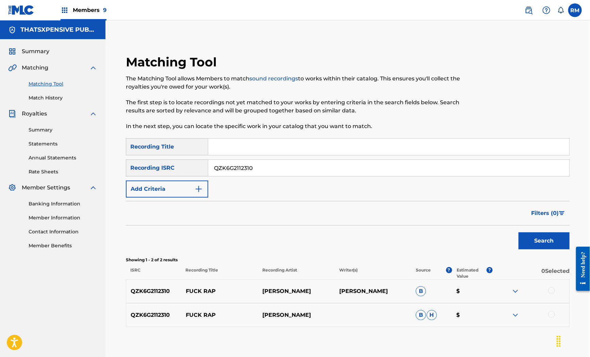  What do you see at coordinates (547, 10) in the screenshot?
I see `img: help` at bounding box center [547, 10].